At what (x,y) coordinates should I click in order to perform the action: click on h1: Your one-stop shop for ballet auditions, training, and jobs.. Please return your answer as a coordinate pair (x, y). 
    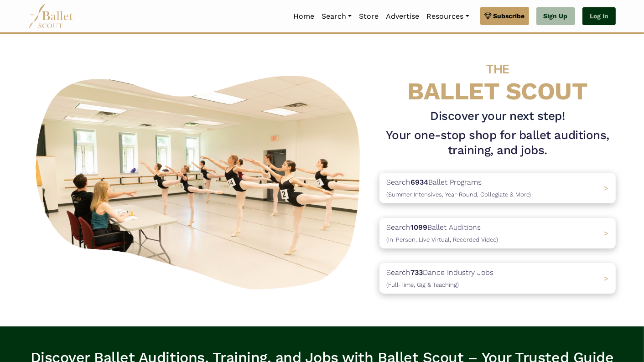
    Looking at the image, I should click on (498, 143).